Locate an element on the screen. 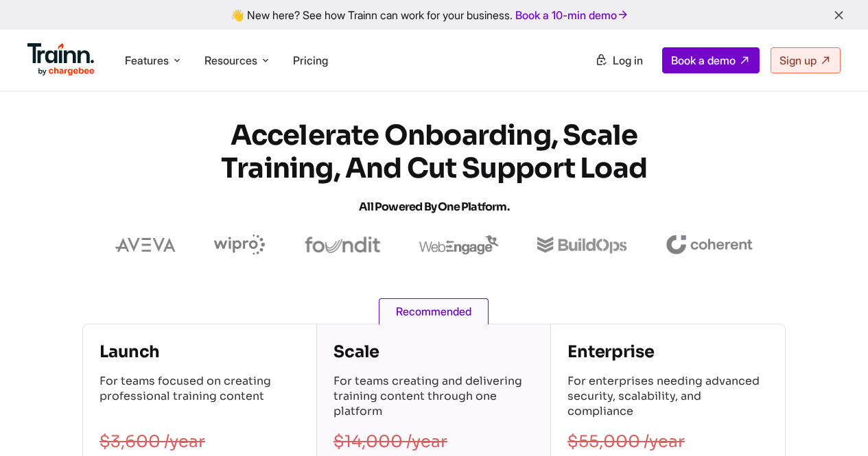  span: Recommended is located at coordinates (434, 311).